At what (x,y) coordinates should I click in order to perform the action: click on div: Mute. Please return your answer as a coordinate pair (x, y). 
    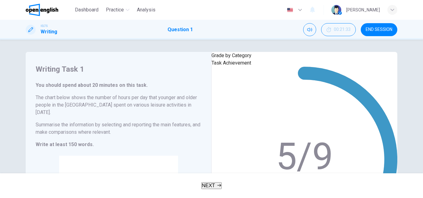
    Looking at the image, I should click on (309, 30).